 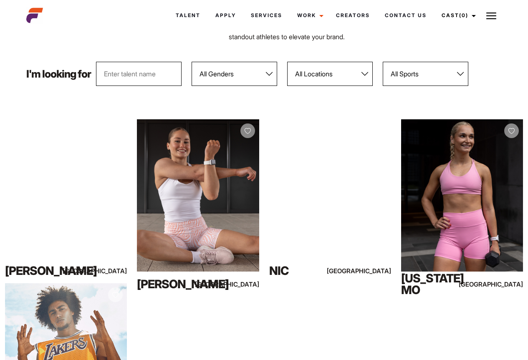 What do you see at coordinates (309, 15) in the screenshot?
I see `a: Work` at bounding box center [309, 15].